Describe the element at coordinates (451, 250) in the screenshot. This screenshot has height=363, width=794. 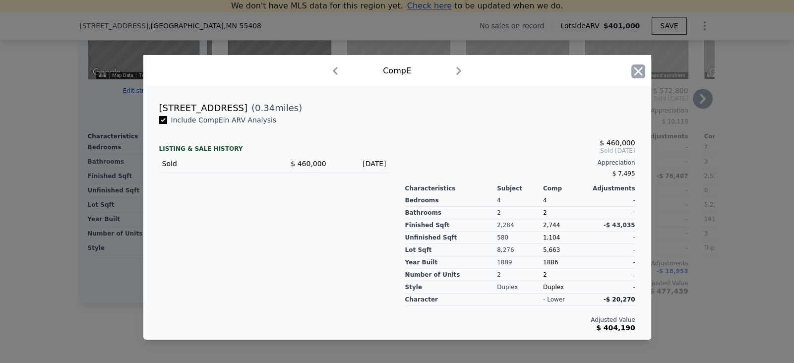
I see `div: Lot Sqft` at that location.